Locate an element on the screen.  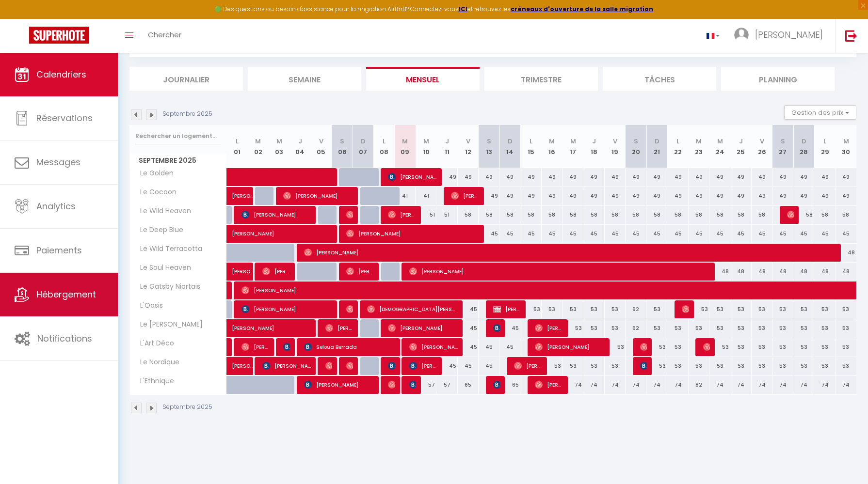
span: Septembre 2025 is located at coordinates (178, 160).